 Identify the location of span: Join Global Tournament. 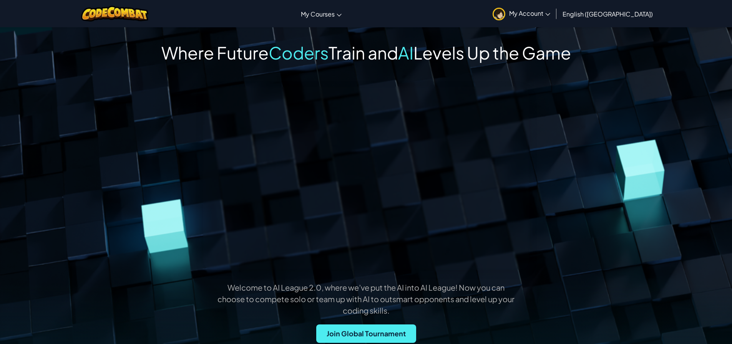
(366, 334).